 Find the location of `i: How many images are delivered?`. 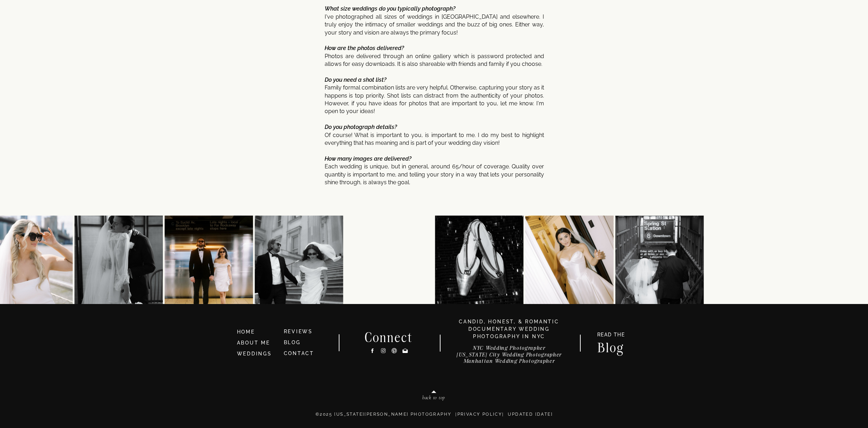

i: How many images are delivered? is located at coordinates (368, 159).